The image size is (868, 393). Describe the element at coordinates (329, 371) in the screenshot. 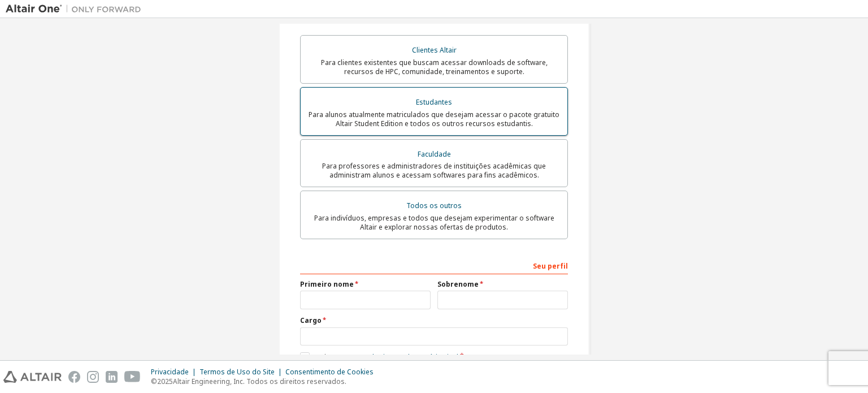

I see `font: Consentimento de Cookies` at that location.